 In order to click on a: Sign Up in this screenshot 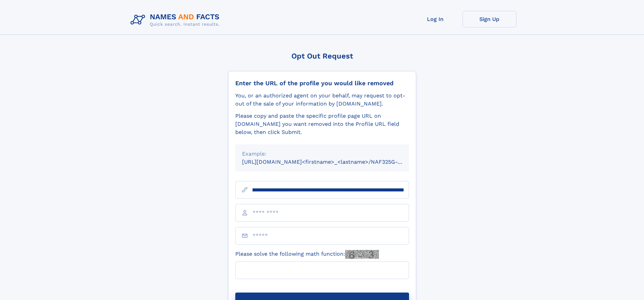, I will do `click(490, 19)`.